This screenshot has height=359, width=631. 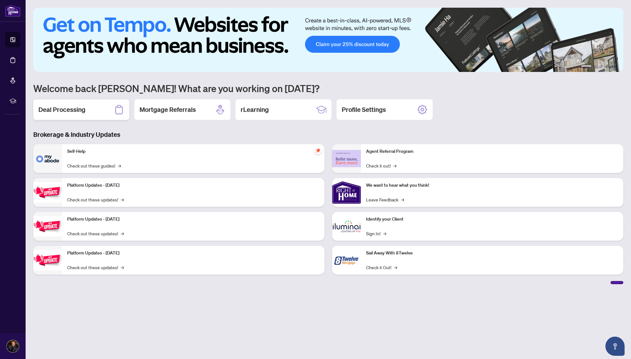 What do you see at coordinates (318, 151) in the screenshot?
I see `span: pushpin` at bounding box center [318, 151].